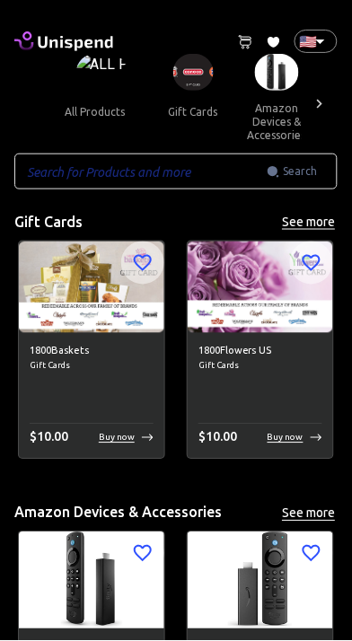 The width and height of the screenshot is (352, 641). I want to click on button: all products, so click(94, 112).